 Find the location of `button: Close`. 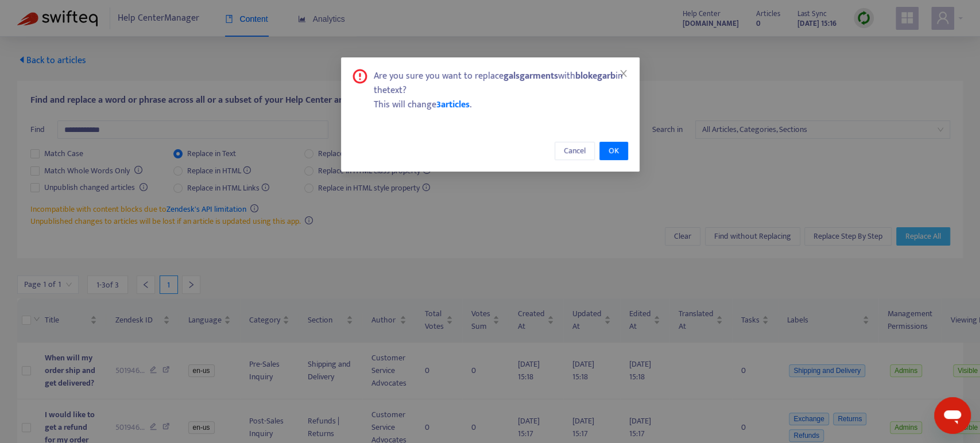

button: Close is located at coordinates (623, 74).